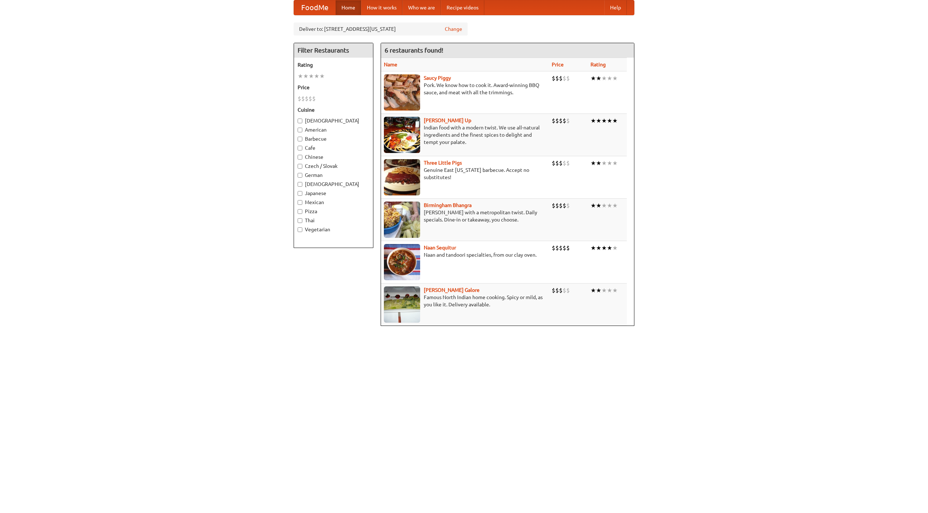 The height and width of the screenshot is (513, 928). Describe the element at coordinates (334, 50) in the screenshot. I see `h4: Filter Restaurants` at that location.